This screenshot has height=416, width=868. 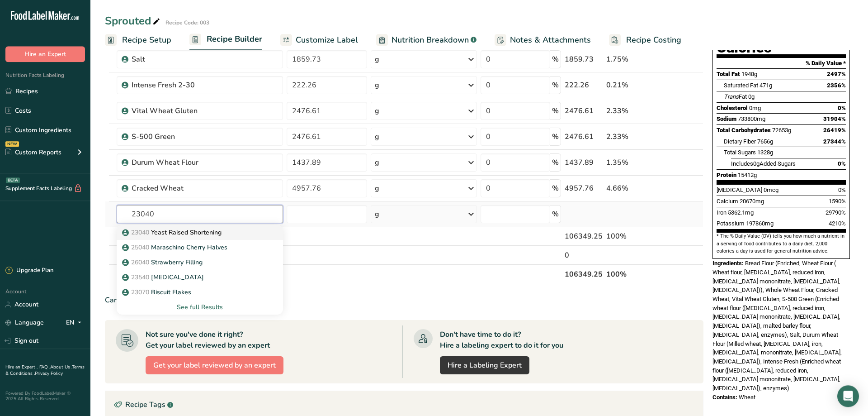 I want to click on span: Recipe Setup, so click(x=147, y=40).